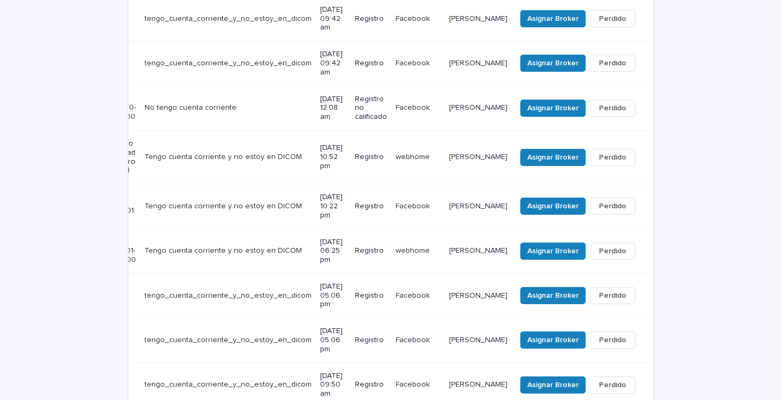 Image resolution: width=781 pixels, height=400 pixels. I want to click on p: No tengo cuenta corriente, so click(192, 107).